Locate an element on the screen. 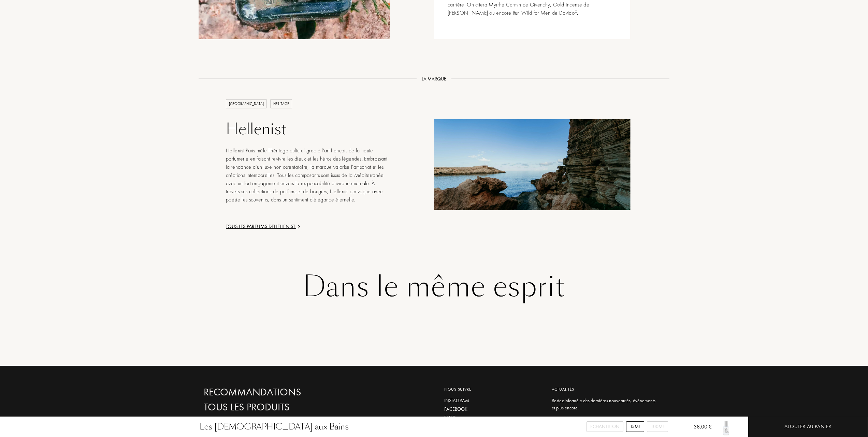 This screenshot has width=868, height=437. img: Les Dieux aux Bains is located at coordinates (726, 427).